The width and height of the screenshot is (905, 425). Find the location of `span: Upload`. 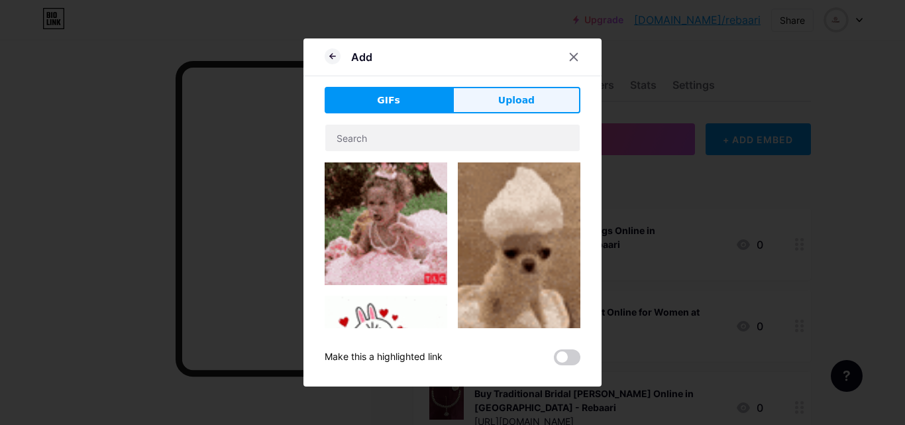

span: Upload is located at coordinates (516, 100).